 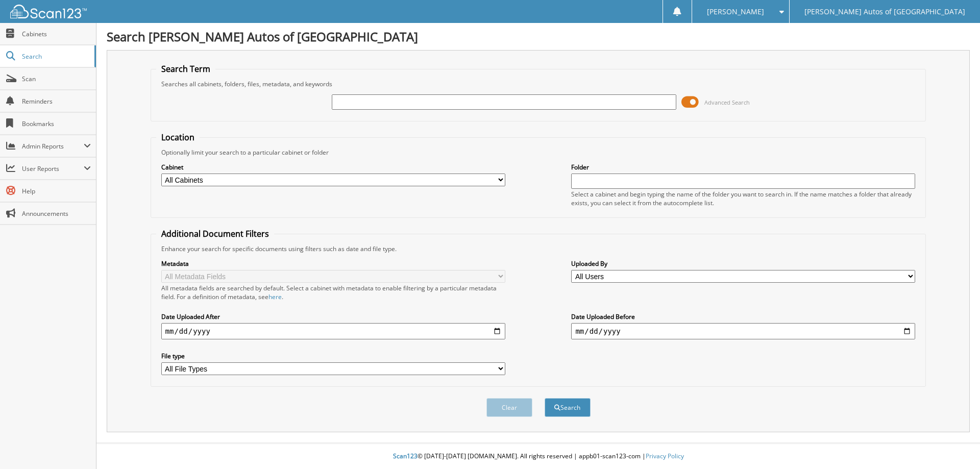 I want to click on input: end, so click(x=743, y=331).